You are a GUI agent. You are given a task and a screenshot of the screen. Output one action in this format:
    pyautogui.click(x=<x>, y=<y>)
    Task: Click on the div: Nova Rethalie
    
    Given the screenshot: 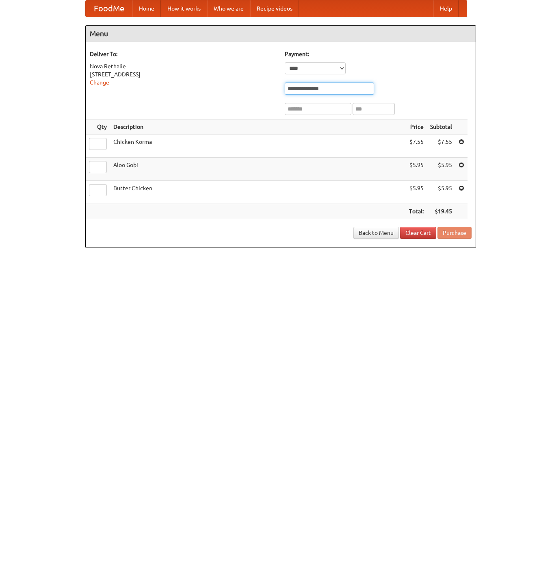 What is the action you would take?
    pyautogui.click(x=183, y=66)
    